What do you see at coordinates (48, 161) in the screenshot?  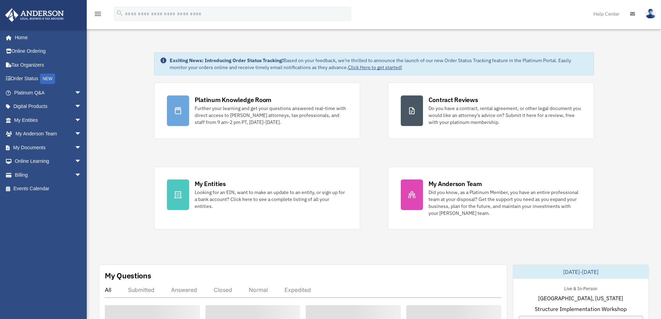 I see `a: Online Learningarrow_drop_down` at bounding box center [48, 161].